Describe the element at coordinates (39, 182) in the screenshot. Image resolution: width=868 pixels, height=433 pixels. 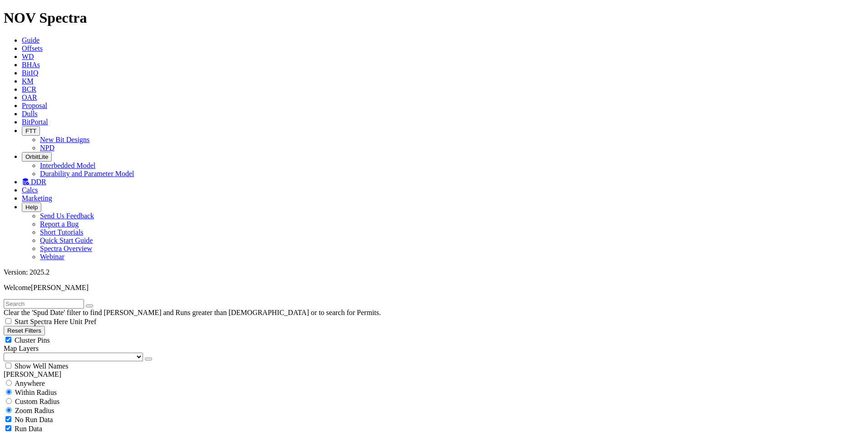
I see `span: DDR` at that location.